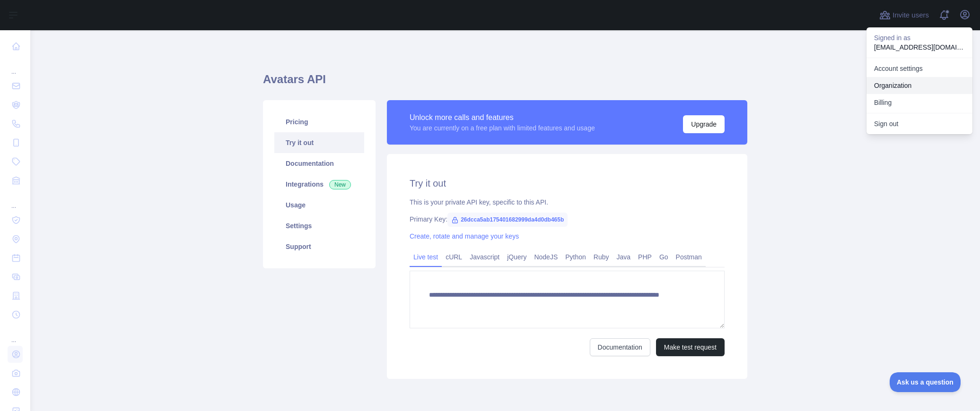 The height and width of the screenshot is (411, 980). Describe the element at coordinates (920, 38) in the screenshot. I see `p: Signed in as` at that location.